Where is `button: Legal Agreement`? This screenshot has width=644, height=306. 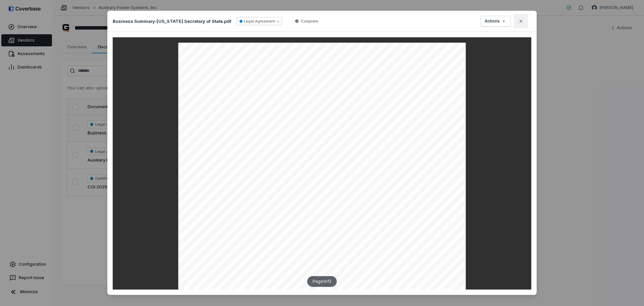 button: Legal Agreement is located at coordinates (259, 21).